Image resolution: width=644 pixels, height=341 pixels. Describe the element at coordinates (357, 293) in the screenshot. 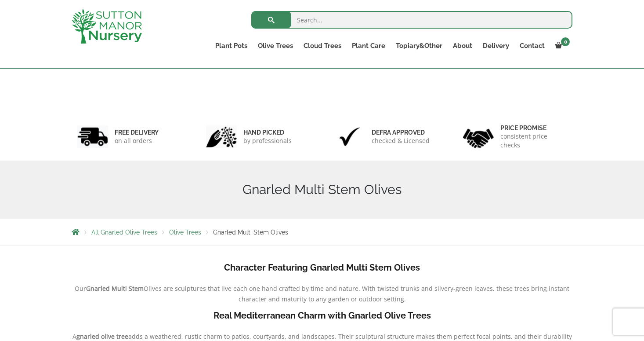

I see `span: Olives are sculptures that live each one hand crafted by time and nature. With twisted trunks and...` at that location.